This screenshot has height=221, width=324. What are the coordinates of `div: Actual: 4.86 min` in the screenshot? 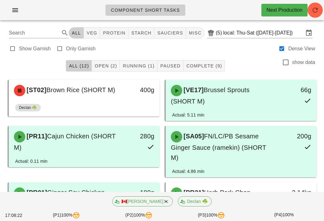 It's located at (188, 171).